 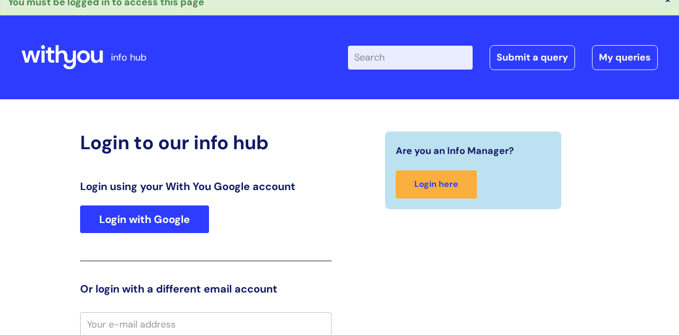 I want to click on a: Login with Google, so click(x=144, y=219).